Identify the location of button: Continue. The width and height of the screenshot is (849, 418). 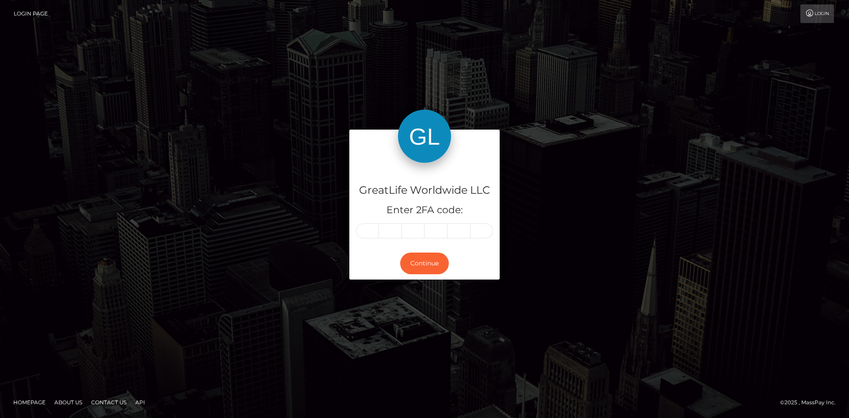
(424, 263).